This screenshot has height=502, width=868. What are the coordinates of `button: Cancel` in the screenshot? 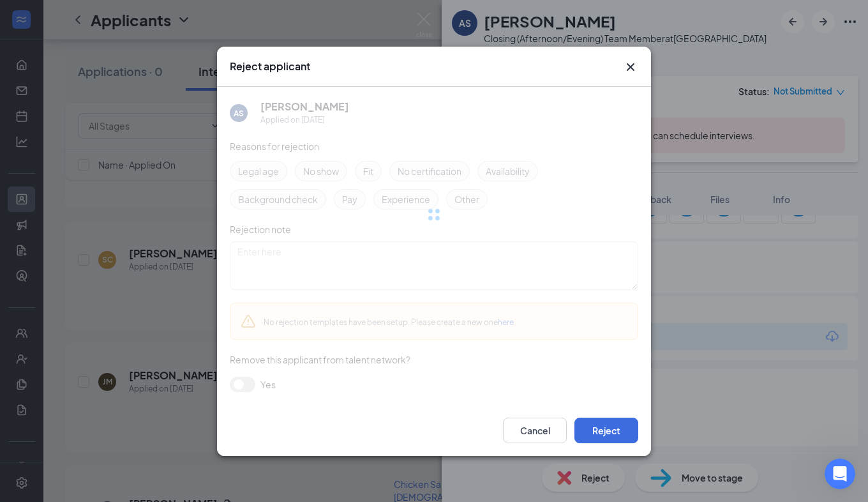 It's located at (535, 430).